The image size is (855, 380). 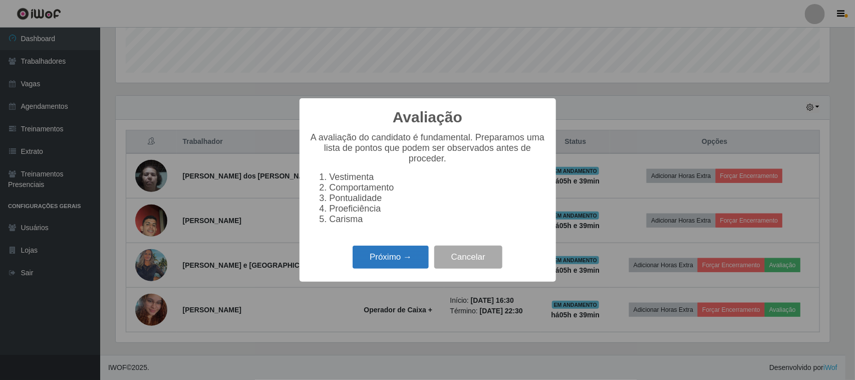 What do you see at coordinates (428, 148) in the screenshot?
I see `p: A avaliação do candidato é fundamental. Preparamos uma lista de pontos que podem ser observados a...` at bounding box center [428, 148].